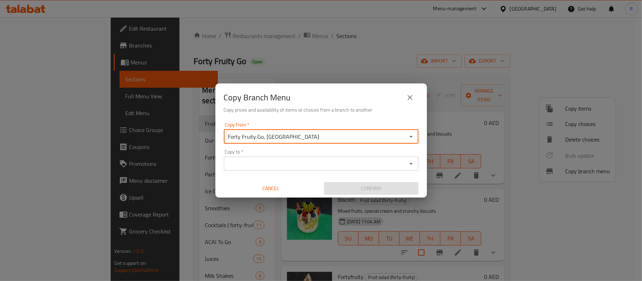  Describe the element at coordinates (410, 98) in the screenshot. I see `button: close` at that location.